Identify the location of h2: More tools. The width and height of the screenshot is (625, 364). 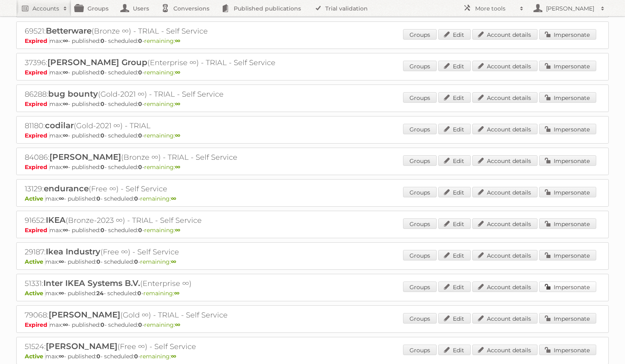
(495, 8).